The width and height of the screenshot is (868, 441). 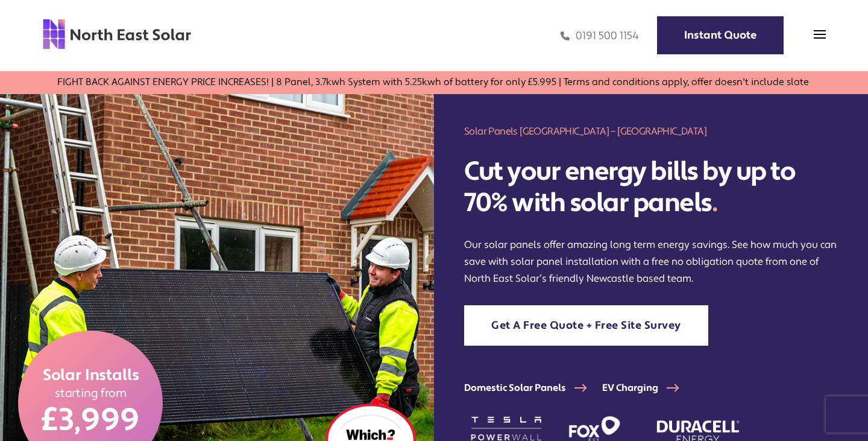 What do you see at coordinates (720, 35) in the screenshot?
I see `a: Instant Quote` at bounding box center [720, 35].